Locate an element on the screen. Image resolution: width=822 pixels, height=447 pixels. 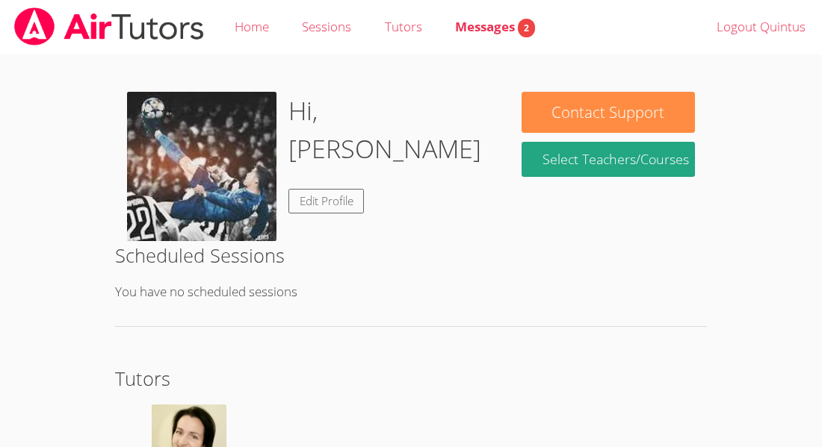
button: Contact Support is located at coordinates (608, 112).